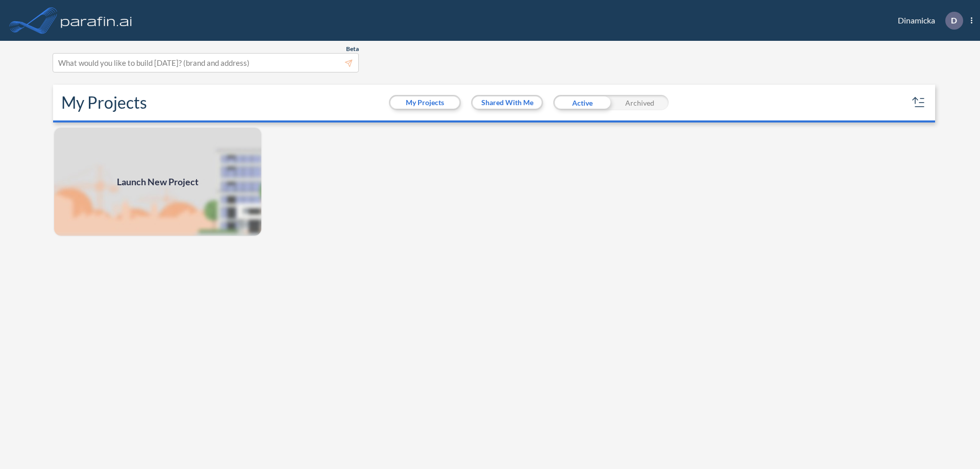  What do you see at coordinates (424, 103) in the screenshot?
I see `button: My Projects` at bounding box center [424, 103].